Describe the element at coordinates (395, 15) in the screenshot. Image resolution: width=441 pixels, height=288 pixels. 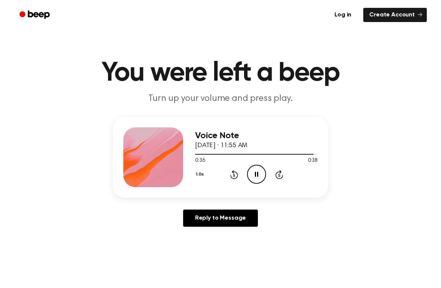
I see `a: Create Account` at that location.